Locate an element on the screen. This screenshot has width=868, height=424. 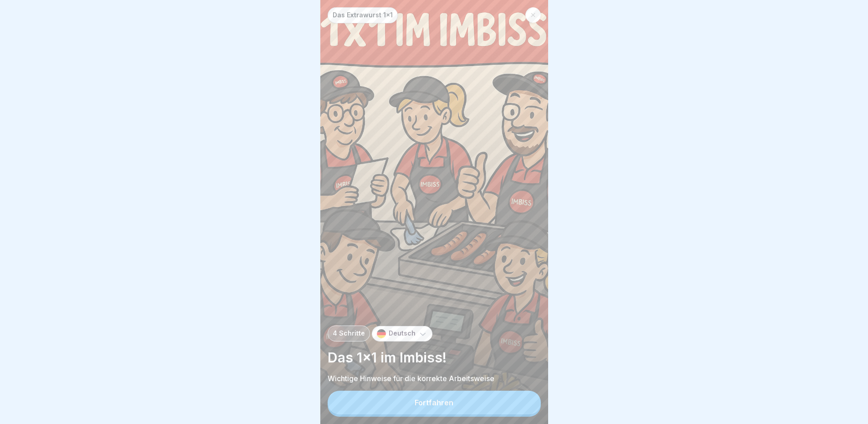
div: Fortfahren is located at coordinates (434, 402).